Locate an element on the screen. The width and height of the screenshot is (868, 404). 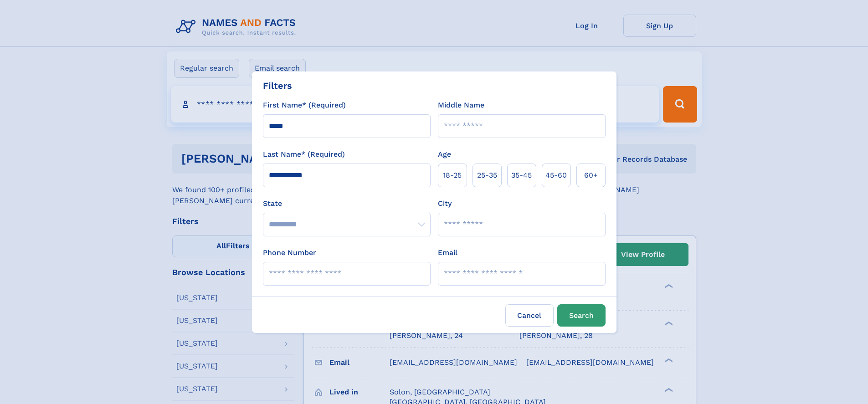
label: State is located at coordinates (347, 204).